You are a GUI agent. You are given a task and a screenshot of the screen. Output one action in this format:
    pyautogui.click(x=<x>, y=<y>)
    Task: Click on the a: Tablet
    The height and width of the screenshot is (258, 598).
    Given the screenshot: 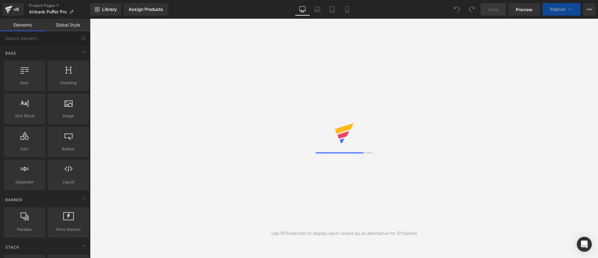 What is the action you would take?
    pyautogui.click(x=332, y=9)
    